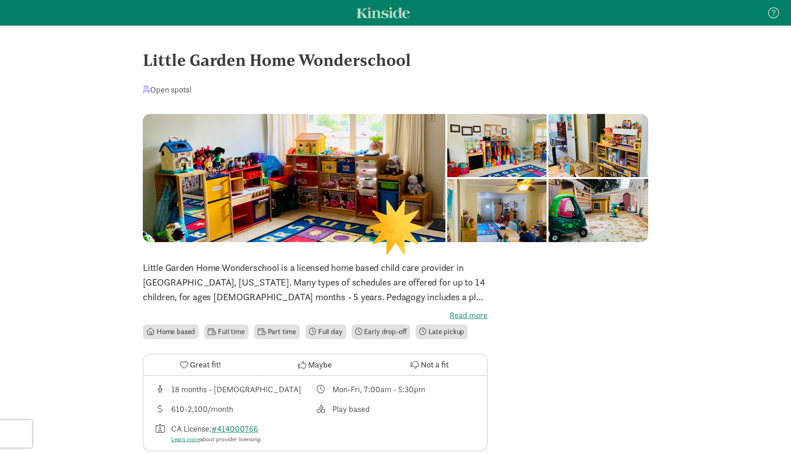 The image size is (791, 454). I want to click on div: Open spots!, so click(167, 89).